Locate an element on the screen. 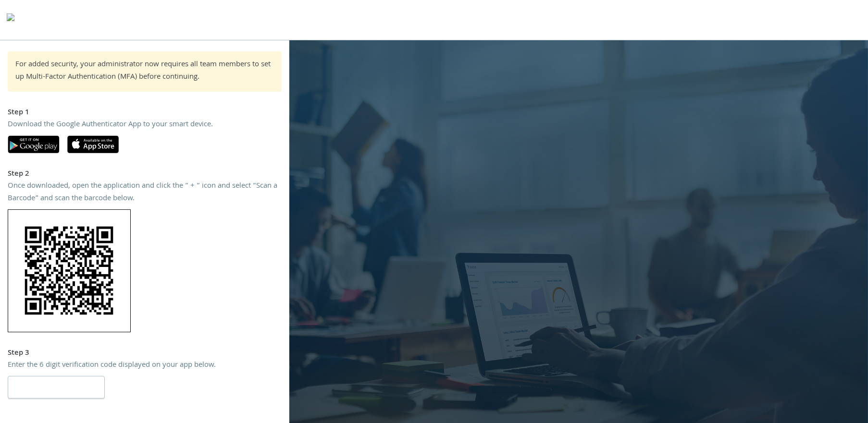 This screenshot has width=868, height=423. strong: Step 3 is located at coordinates (19, 354).